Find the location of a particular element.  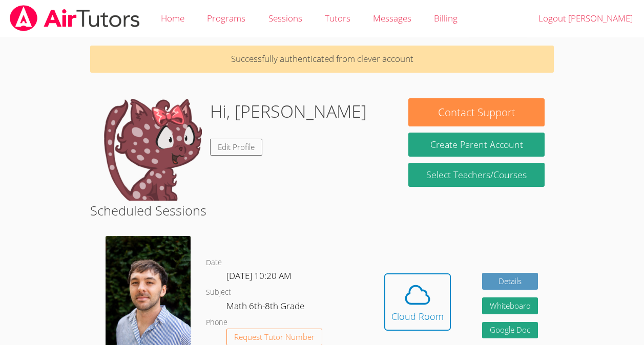

dt: Date is located at coordinates (214, 263).